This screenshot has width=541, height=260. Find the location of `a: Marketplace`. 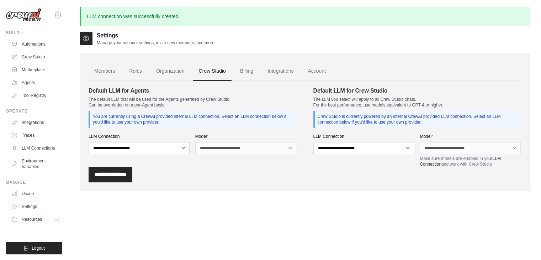

a: Marketplace is located at coordinates (35, 70).